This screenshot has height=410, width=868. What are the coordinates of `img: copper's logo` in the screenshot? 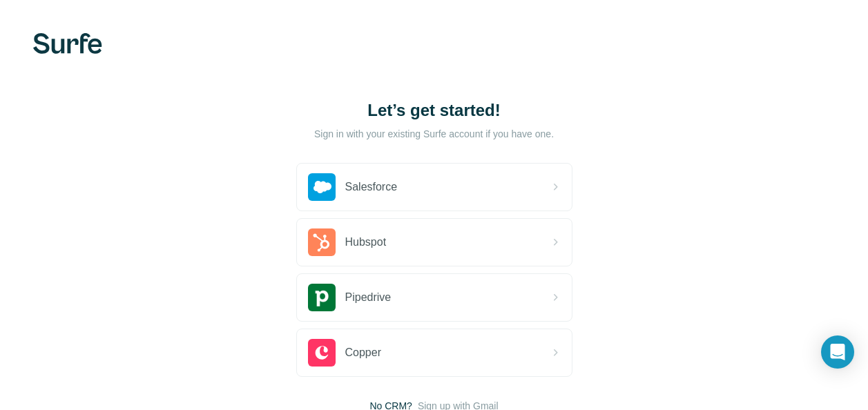 It's located at (322, 353).